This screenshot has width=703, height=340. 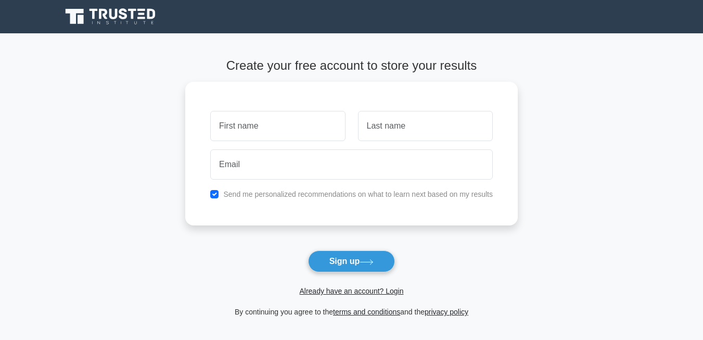 What do you see at coordinates (446, 312) in the screenshot?
I see `a: privacy policy` at bounding box center [446, 312].